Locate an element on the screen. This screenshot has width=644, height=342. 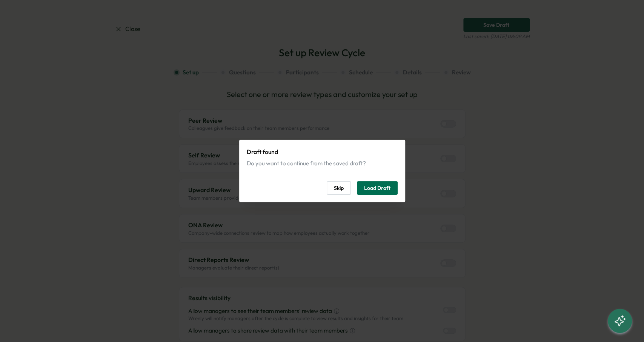
div: Do you want to continue from the saved draft? is located at coordinates (322, 164).